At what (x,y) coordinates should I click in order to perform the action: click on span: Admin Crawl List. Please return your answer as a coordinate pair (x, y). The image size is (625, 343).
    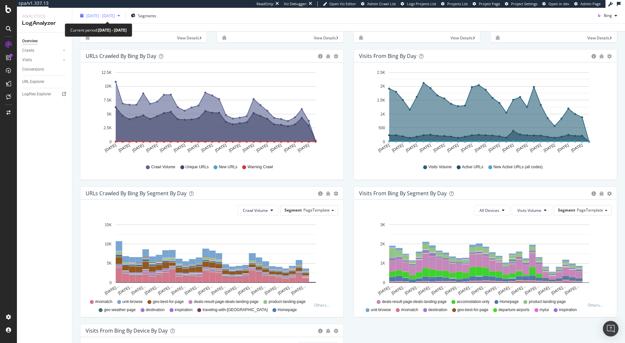
    Looking at the image, I should click on (382, 4).